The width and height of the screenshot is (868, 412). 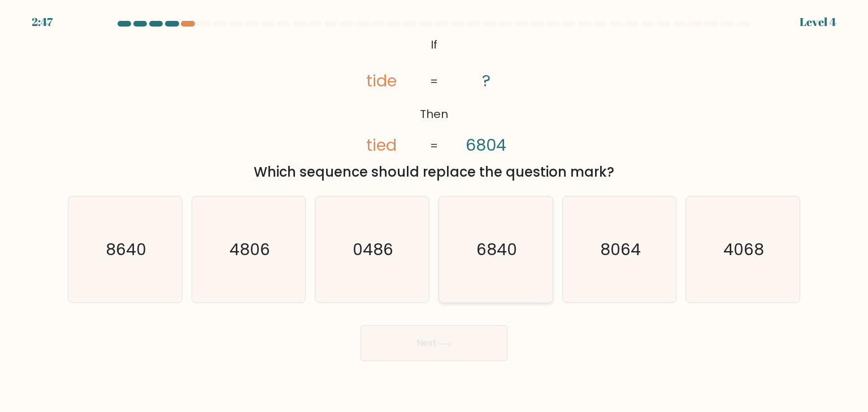 What do you see at coordinates (497, 250) in the screenshot?
I see `text: 6840` at bounding box center [497, 250].